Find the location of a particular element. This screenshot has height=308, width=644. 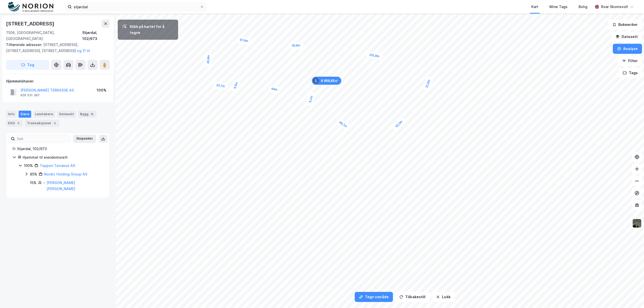

div: Roar Skomsvoll is located at coordinates (614, 7).